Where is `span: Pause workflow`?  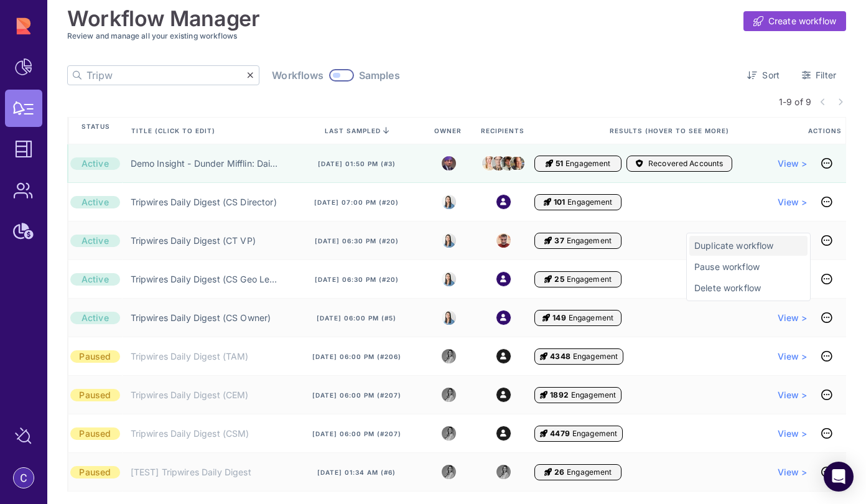 span: Pause workflow is located at coordinates (748, 267).